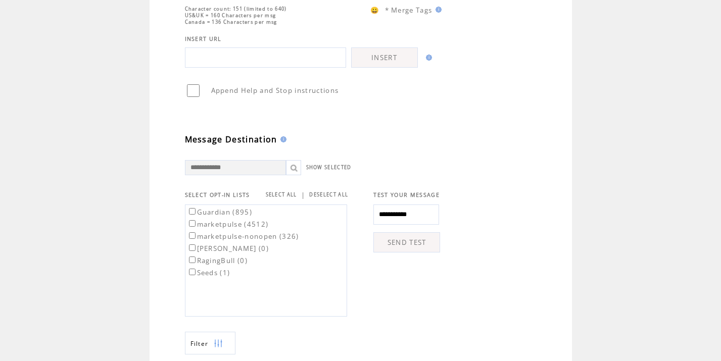  Describe the element at coordinates (281, 195) in the screenshot. I see `a: SELECT ALL` at that location.